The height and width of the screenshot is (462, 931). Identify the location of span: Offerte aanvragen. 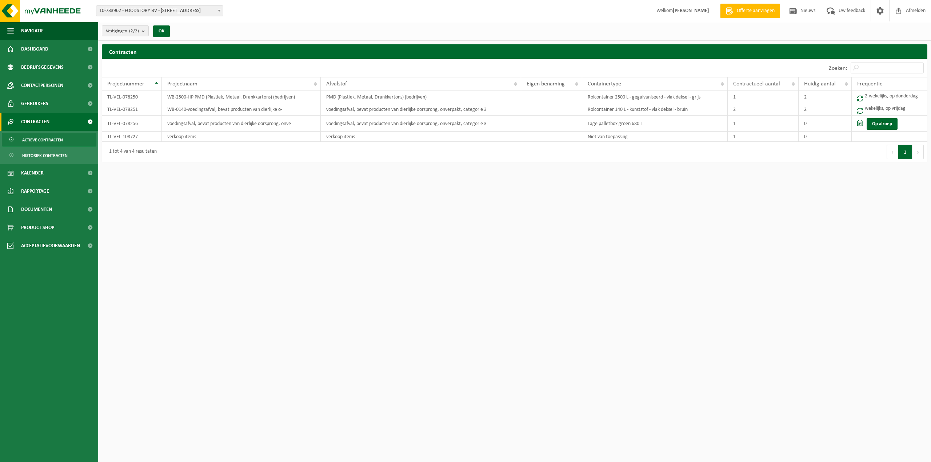
(755, 11).